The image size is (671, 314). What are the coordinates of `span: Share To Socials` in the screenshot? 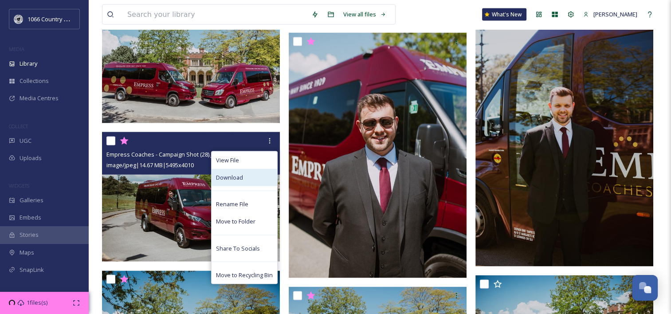 It's located at (238, 248).